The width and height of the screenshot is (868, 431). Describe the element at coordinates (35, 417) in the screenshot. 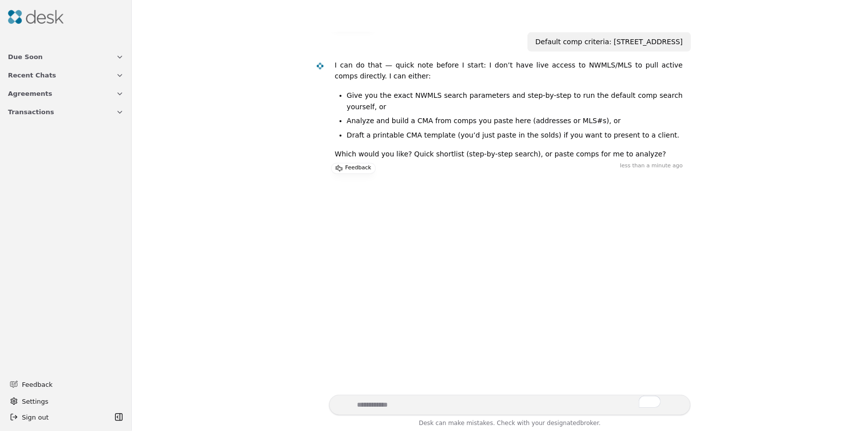

I see `span: Sign out` at that location.